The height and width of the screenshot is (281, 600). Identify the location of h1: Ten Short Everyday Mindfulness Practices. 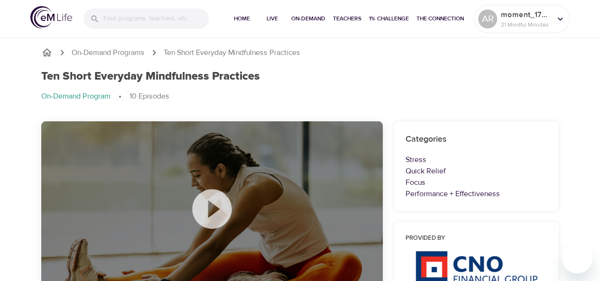
(150, 76).